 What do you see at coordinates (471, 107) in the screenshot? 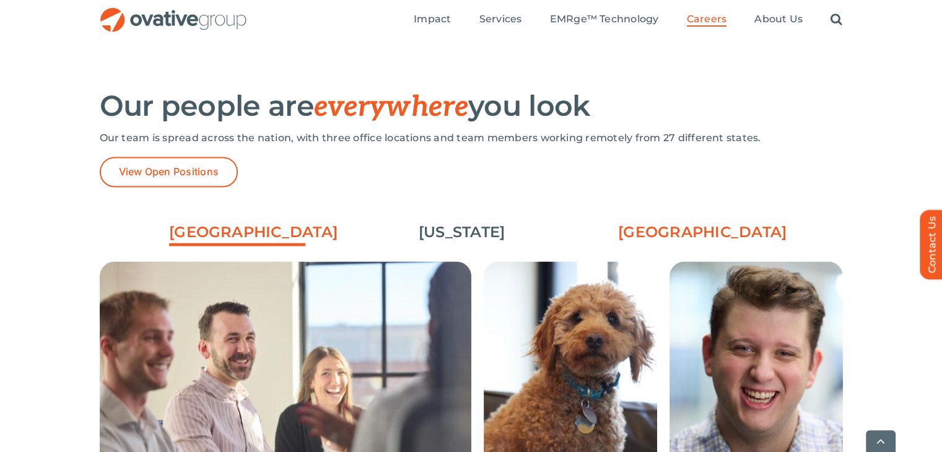
I see `h2: Our people are you look` at bounding box center [471, 107].